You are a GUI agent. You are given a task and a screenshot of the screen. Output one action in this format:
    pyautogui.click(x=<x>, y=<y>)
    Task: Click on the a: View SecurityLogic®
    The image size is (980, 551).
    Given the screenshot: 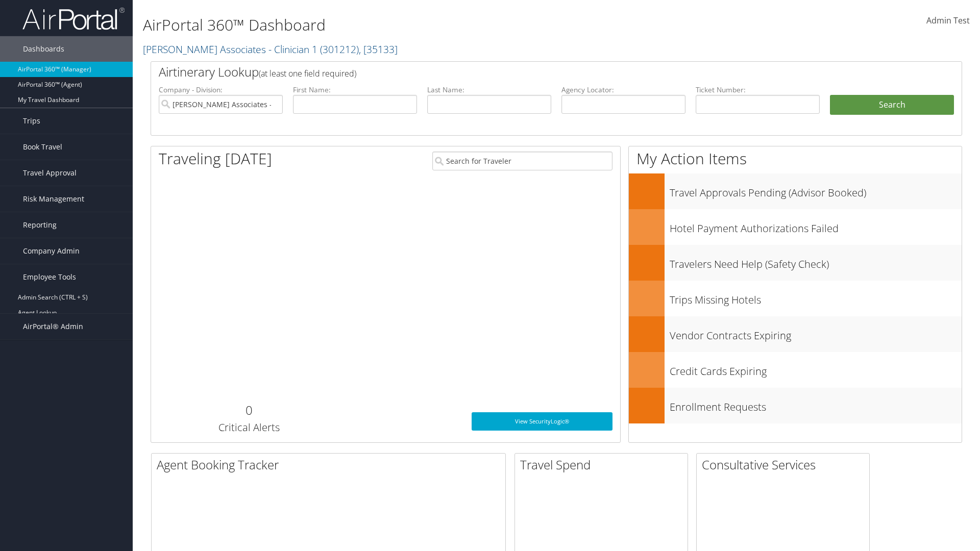 What is the action you would take?
    pyautogui.click(x=542, y=421)
    